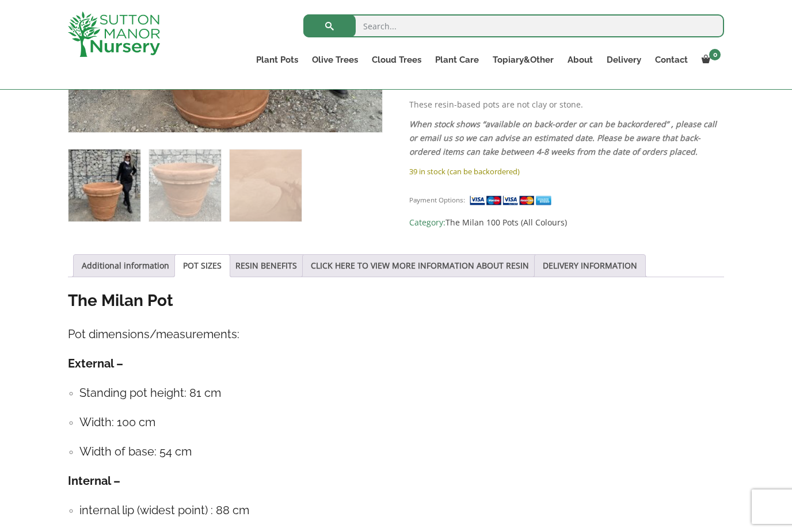 This screenshot has height=532, width=792. Describe the element at coordinates (566, 105) in the screenshot. I see `p: These resin-based pots are not clay or stone.` at that location.